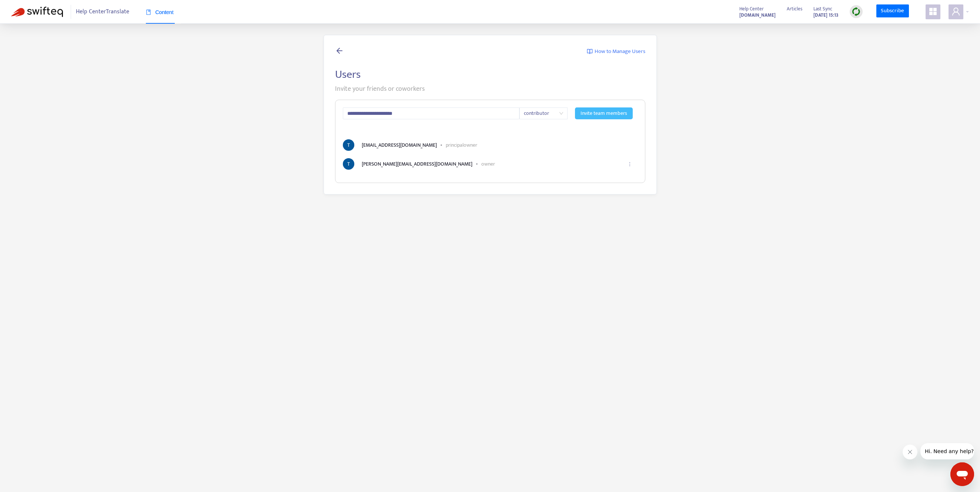  What do you see at coordinates (630, 165) in the screenshot?
I see `button: ellipsis` at bounding box center [630, 165].